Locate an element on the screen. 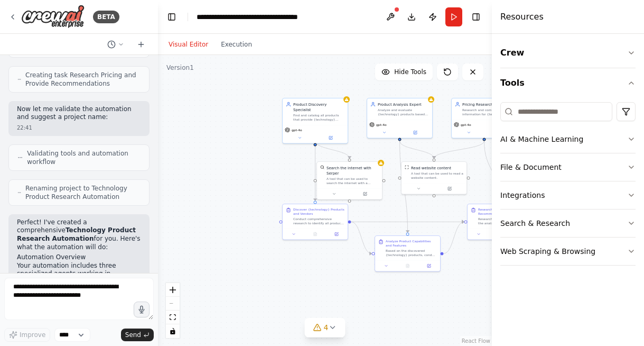 This screenshot has height=346, width=644. g: Edge from 6b6de7c9-e8ec-42a9-a252-c2096ea27707 to c6f10d69-3c7f-4d96-b1e1-dcca5894e778 is located at coordinates (417, 150).